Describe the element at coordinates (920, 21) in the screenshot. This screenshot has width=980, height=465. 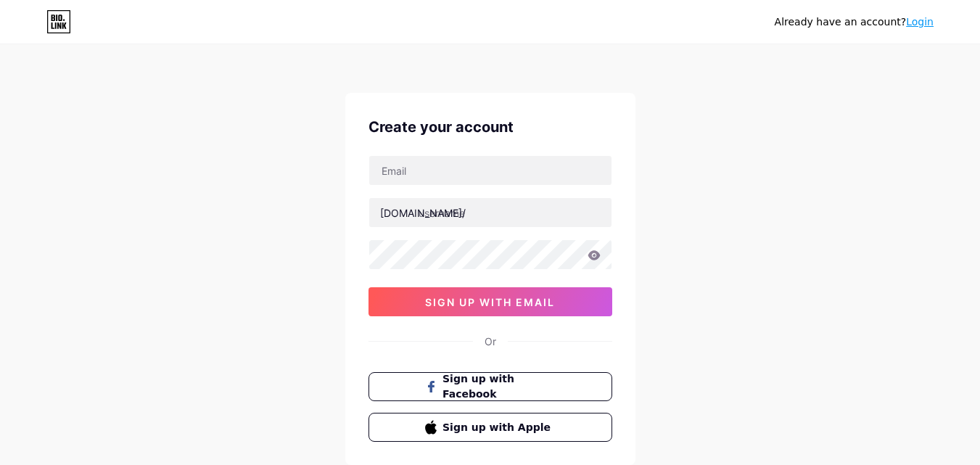
I see `a: Login` at that location.